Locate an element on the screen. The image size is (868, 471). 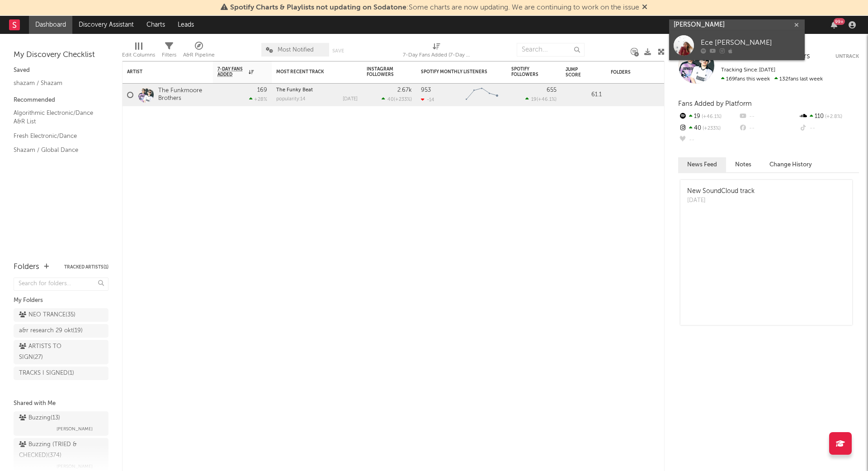
a: Fresh Electronic/Dance is located at coordinates (56, 136).